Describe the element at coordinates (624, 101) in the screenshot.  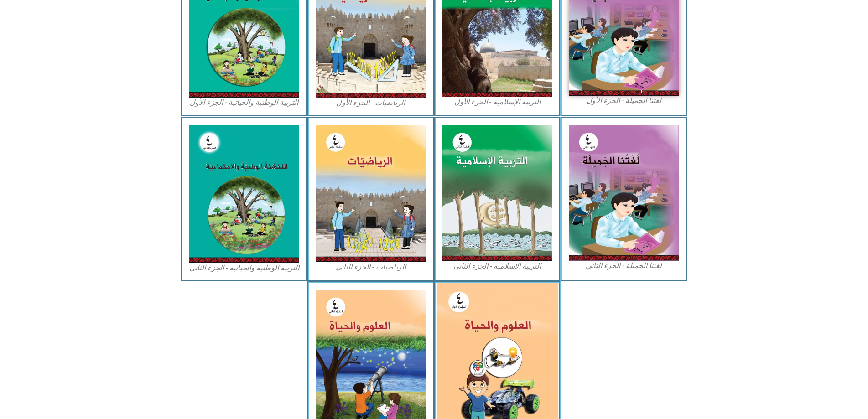
I see `figcaption: لغتنا الجميلة - الجزء الأول​` at that location.